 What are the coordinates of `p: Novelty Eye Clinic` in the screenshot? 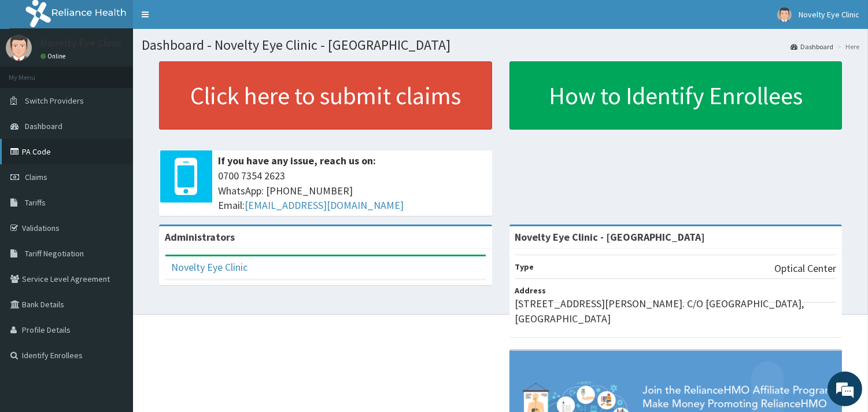 It's located at (81, 43).